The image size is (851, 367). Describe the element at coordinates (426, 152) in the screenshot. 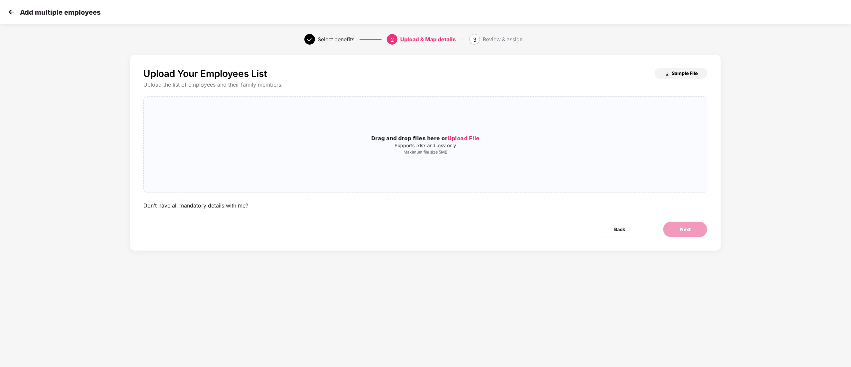

I see `p: Maximum file size 5MB` at that location.